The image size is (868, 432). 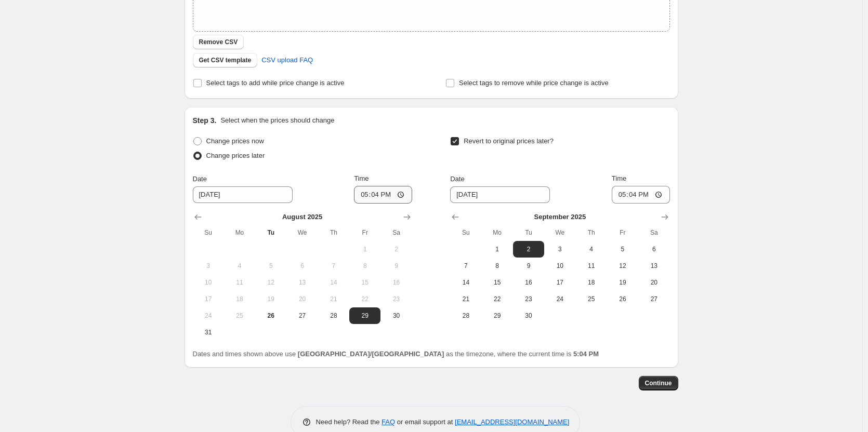 What do you see at coordinates (623, 250) in the screenshot?
I see `span: 5` at bounding box center [623, 250].